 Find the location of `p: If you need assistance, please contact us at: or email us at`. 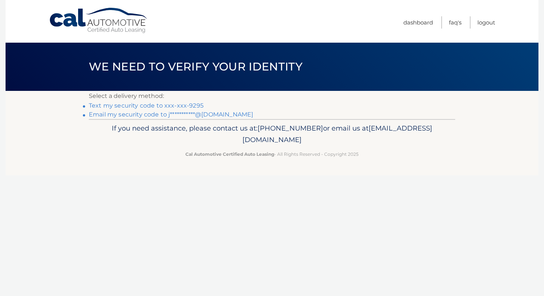

p: If you need assistance, please contact us at: or email us at is located at coordinates (272, 134).